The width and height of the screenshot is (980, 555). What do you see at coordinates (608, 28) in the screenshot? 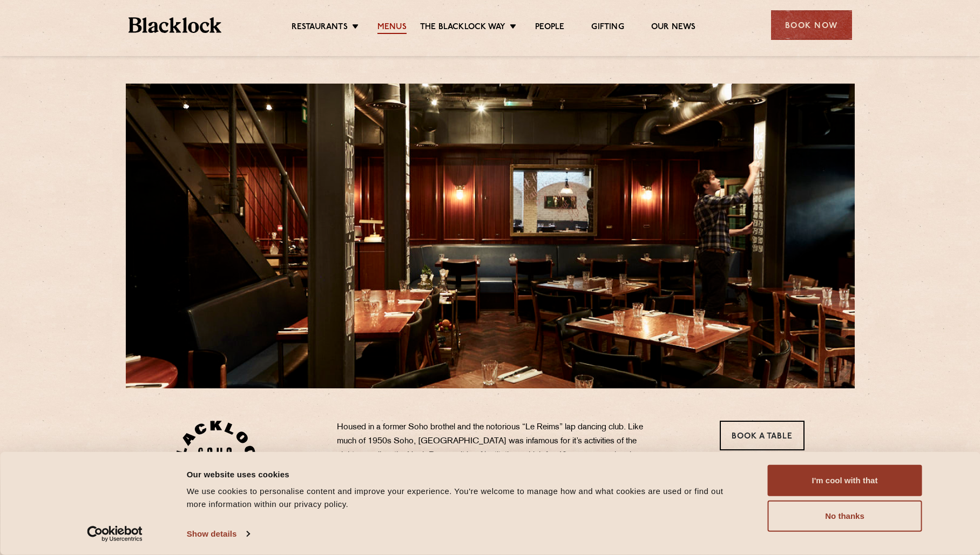
I see `a: Gifting` at bounding box center [608, 28].